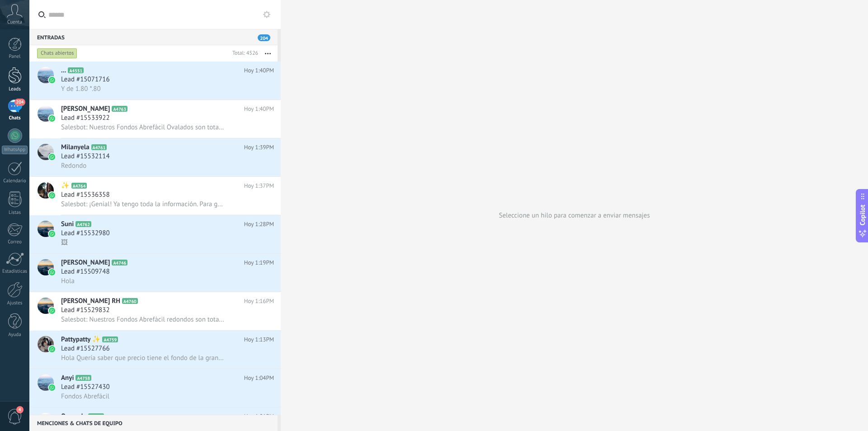 This screenshot has width=868, height=431. Describe the element at coordinates (155, 196) in the screenshot. I see `a: avataricon✨A4764Hoy 1:37PMLead #15536358Salesbot: ¡Genial! Ya tengo toda la información. Para gar...` at that location.